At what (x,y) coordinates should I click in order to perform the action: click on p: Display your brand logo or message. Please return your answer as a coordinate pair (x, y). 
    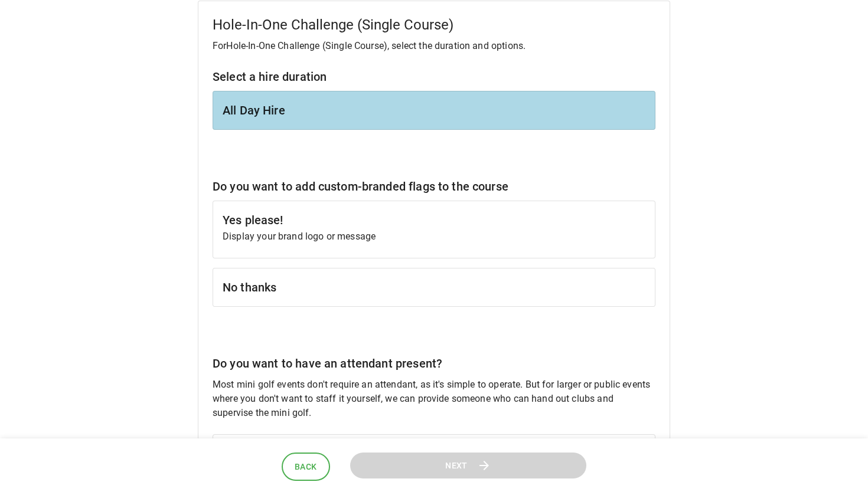
    Looking at the image, I should click on (434, 237).